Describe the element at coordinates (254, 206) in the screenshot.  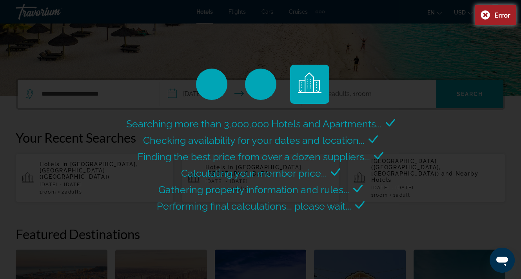
I see `span: Performing final calculations... please wait...` at that location.